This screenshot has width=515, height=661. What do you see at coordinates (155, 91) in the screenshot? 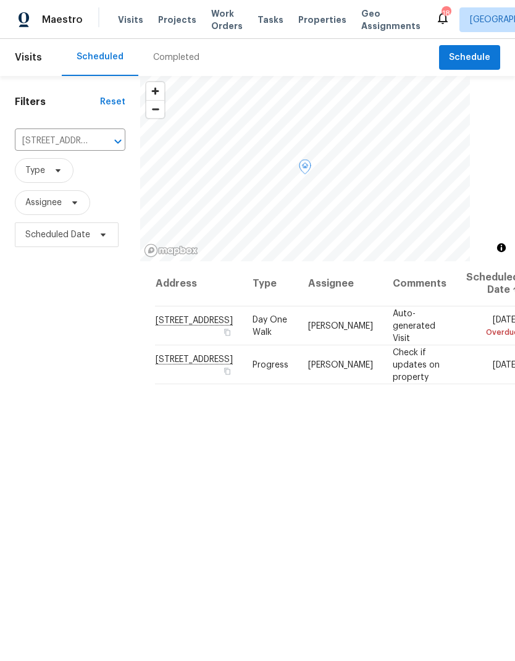
I see `span: Zoom in` at bounding box center [155, 91].